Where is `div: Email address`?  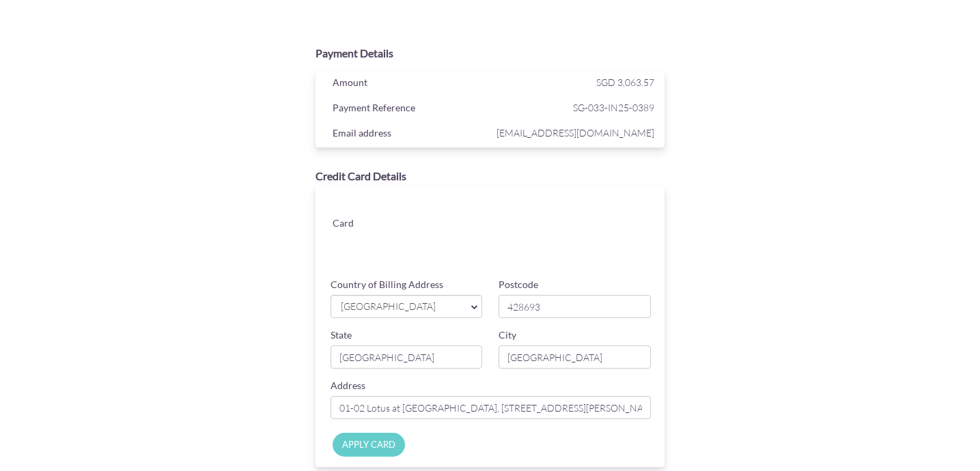 div: Email address is located at coordinates (408, 135).